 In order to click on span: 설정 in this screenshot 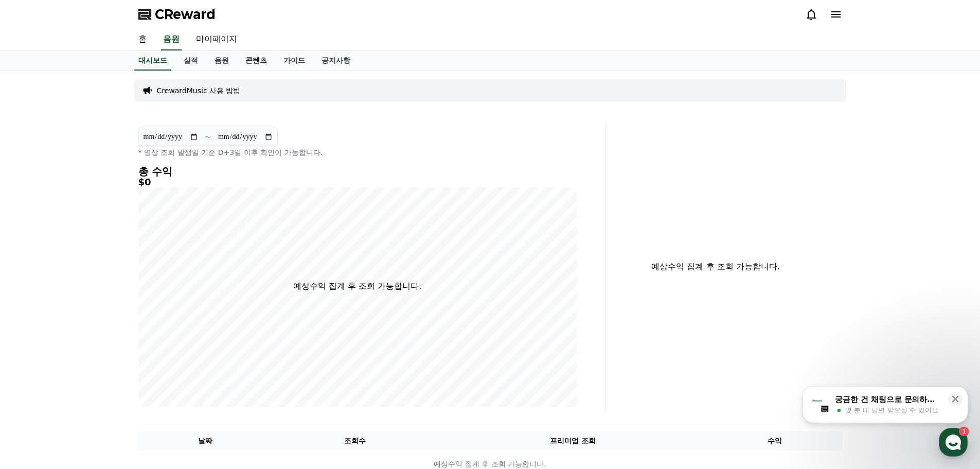, I will do `click(165, 346)`.